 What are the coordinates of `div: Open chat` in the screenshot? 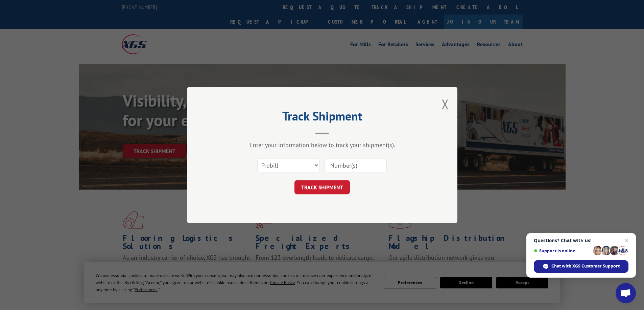 It's located at (625, 293).